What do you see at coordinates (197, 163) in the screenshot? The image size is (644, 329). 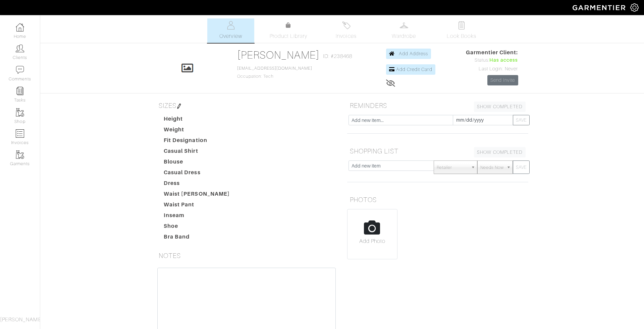 I see `dt: Blouse` at bounding box center [197, 163].